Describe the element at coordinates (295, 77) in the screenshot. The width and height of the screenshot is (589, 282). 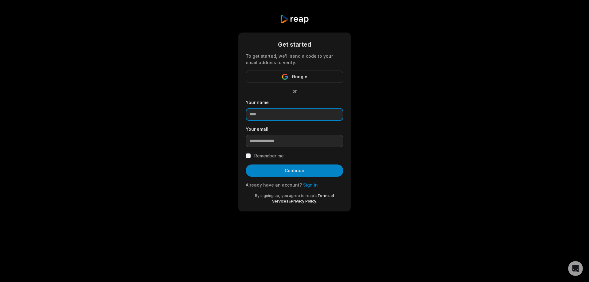
I see `button: Google` at that location.